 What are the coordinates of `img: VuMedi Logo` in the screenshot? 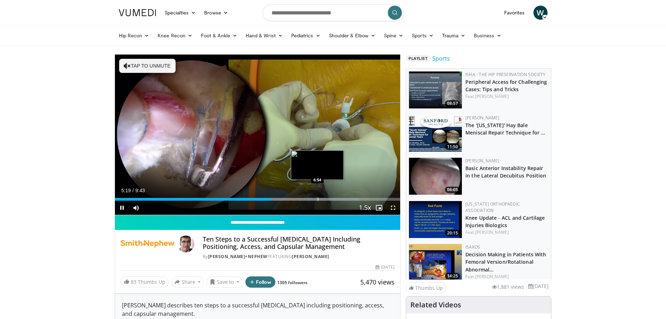 It's located at (137, 13).